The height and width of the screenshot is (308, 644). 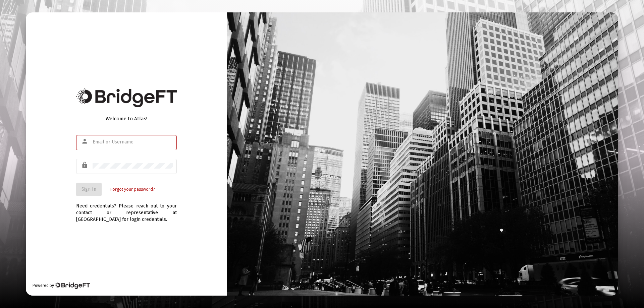 I want to click on mat-icon: lock, so click(x=86, y=165).